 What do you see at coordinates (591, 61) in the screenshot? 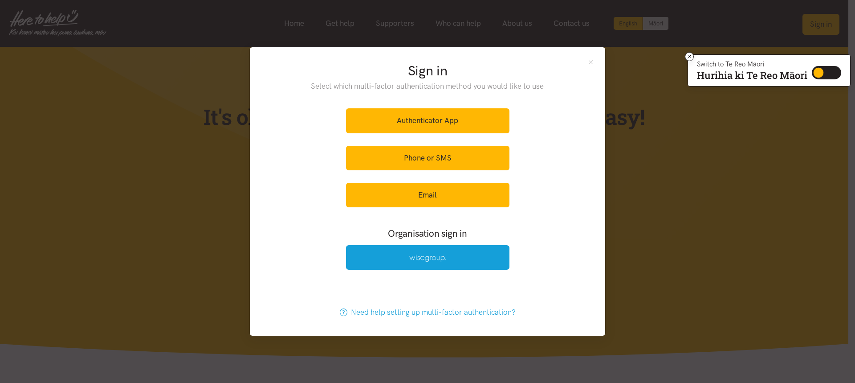
I see `button: Close` at bounding box center [591, 61].